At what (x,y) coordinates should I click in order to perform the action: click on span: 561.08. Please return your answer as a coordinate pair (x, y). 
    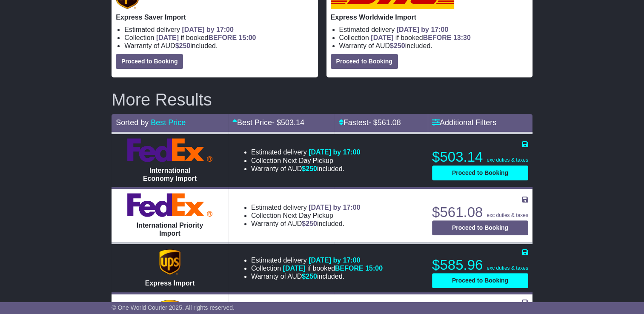
    Looking at the image, I should click on (389, 123).